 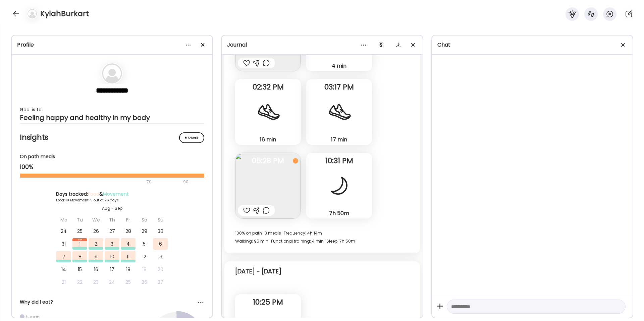 I want to click on div: Aug - Sep, so click(x=112, y=209).